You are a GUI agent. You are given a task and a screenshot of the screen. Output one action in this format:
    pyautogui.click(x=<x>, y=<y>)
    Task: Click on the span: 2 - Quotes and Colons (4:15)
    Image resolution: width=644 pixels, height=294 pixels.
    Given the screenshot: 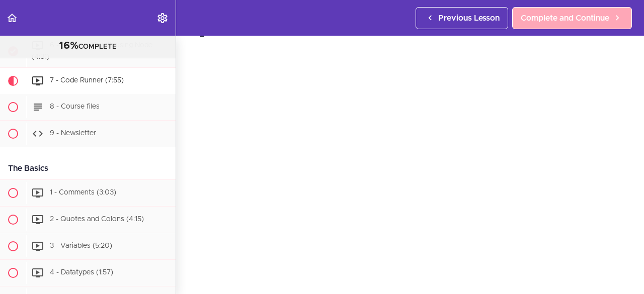 What is the action you would take?
    pyautogui.click(x=97, y=219)
    